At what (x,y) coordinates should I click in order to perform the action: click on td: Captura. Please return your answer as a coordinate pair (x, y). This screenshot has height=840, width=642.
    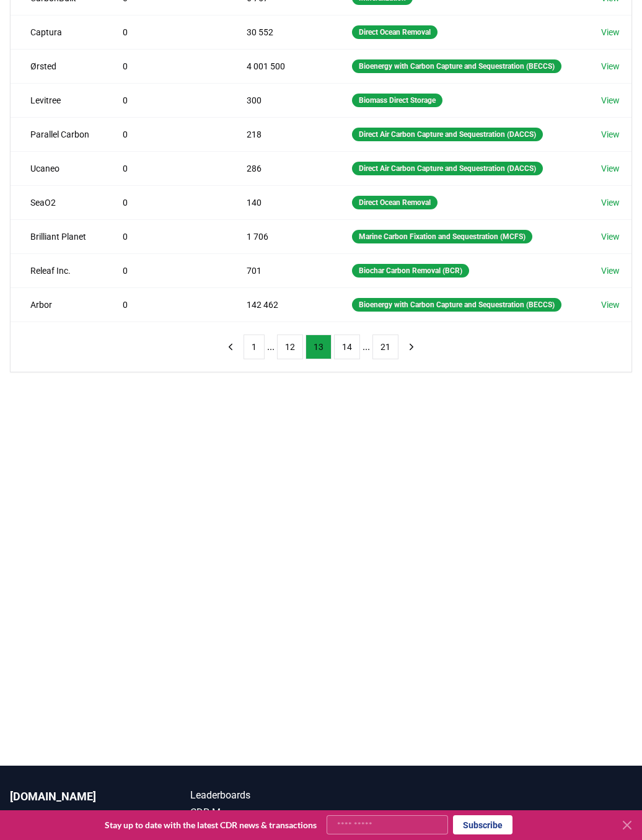
    Looking at the image, I should click on (56, 32).